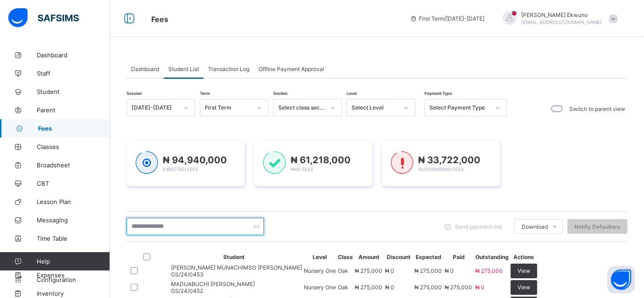  Describe the element at coordinates (187, 291) in the screenshot. I see `span: GS/24/0452` at that location.